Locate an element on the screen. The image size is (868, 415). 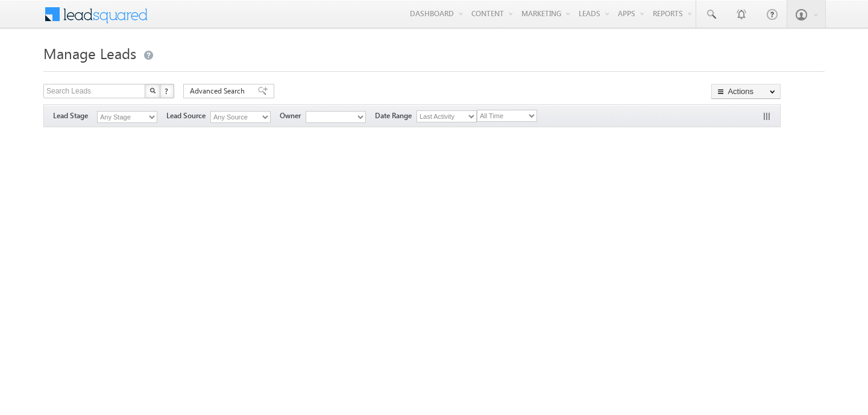
img: Search is located at coordinates (152, 91).